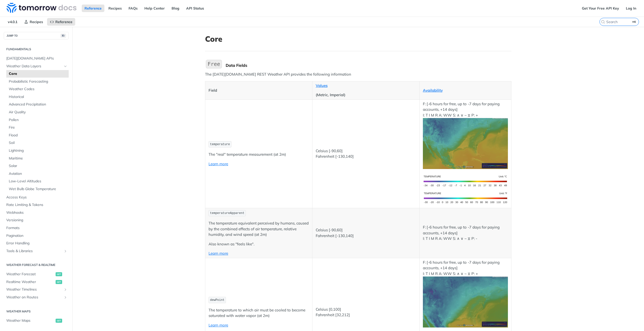  Describe the element at coordinates (175, 8) in the screenshot. I see `a: Blog` at that location.